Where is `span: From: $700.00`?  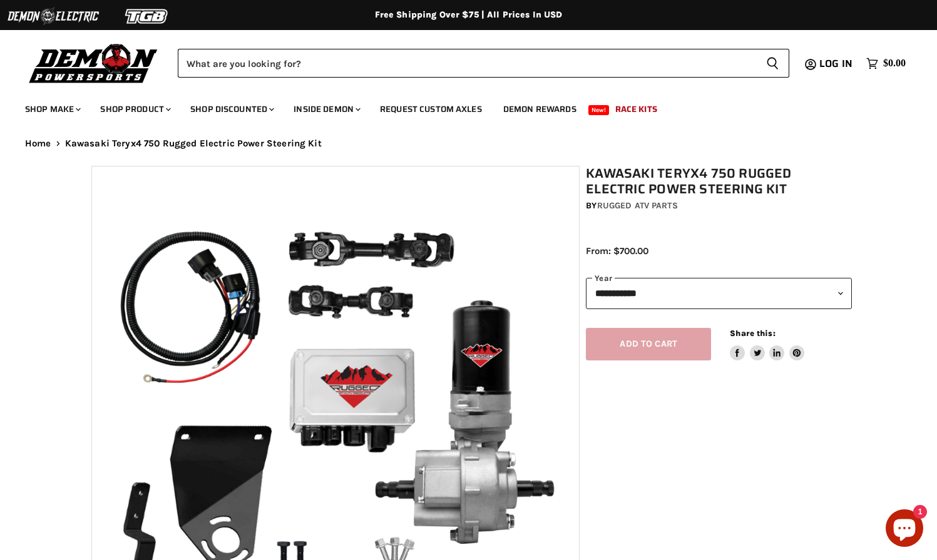 span: From: $700.00 is located at coordinates (618, 251).